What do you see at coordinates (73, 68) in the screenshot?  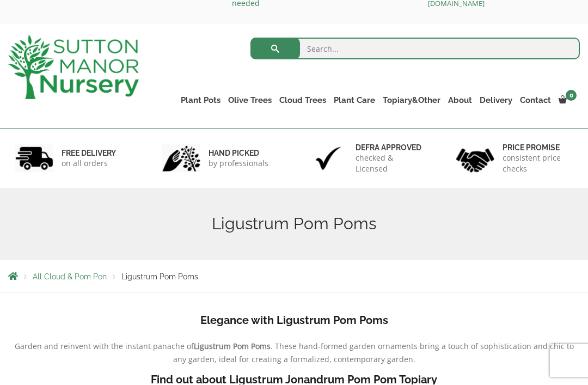 I see `img: logo` at bounding box center [73, 68].